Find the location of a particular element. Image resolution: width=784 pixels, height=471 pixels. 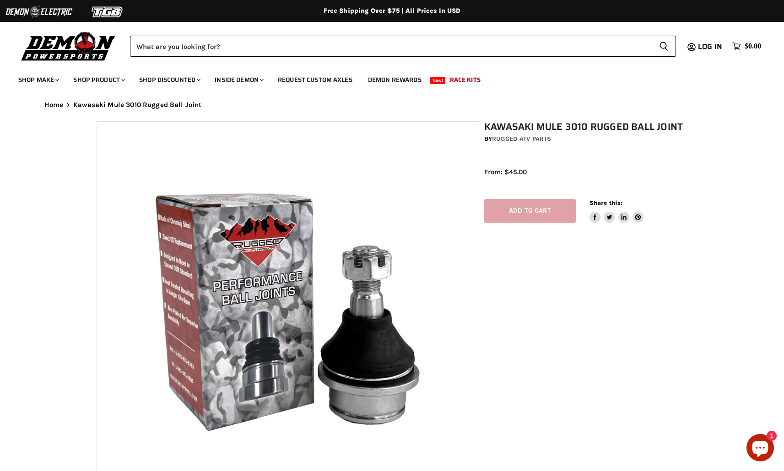

form: Product is located at coordinates (403, 46).